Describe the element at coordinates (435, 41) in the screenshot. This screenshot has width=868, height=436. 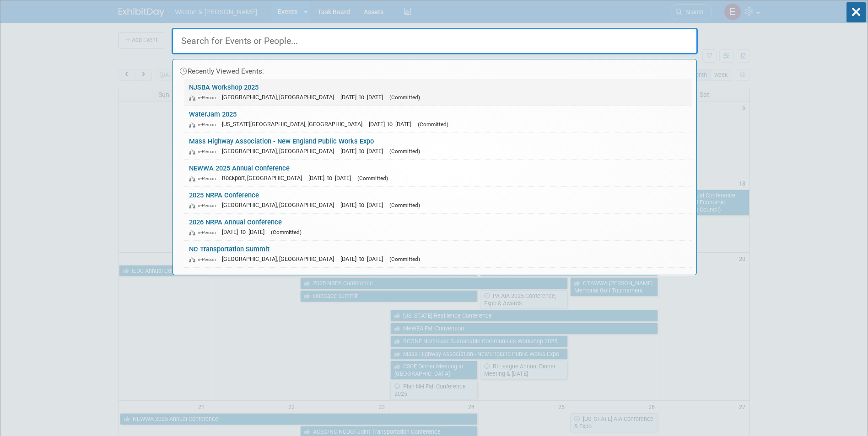
I see `input: Search for Events or People...` at that location.